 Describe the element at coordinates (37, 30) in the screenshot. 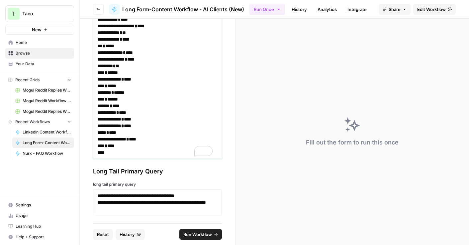

I see `span: New` at that location.